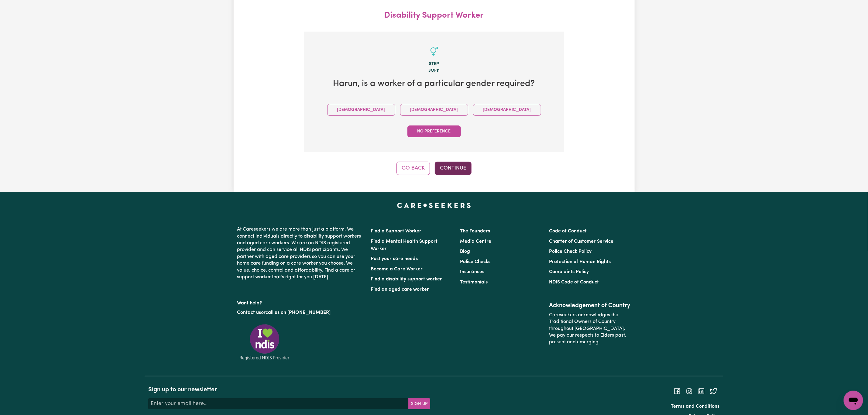 This screenshot has height=415, width=868. What do you see at coordinates (701, 391) in the screenshot?
I see `a: Follow Careseekers on LinkedIn` at bounding box center [701, 391].